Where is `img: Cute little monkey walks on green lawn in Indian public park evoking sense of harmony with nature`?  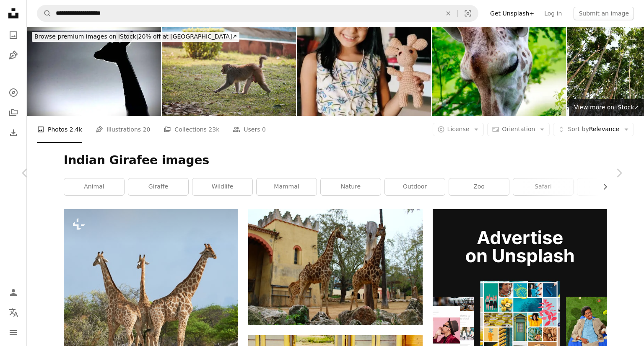 img: Cute little monkey walks on green lawn in Indian public park evoking sense of harmony with nature is located at coordinates (229, 72).